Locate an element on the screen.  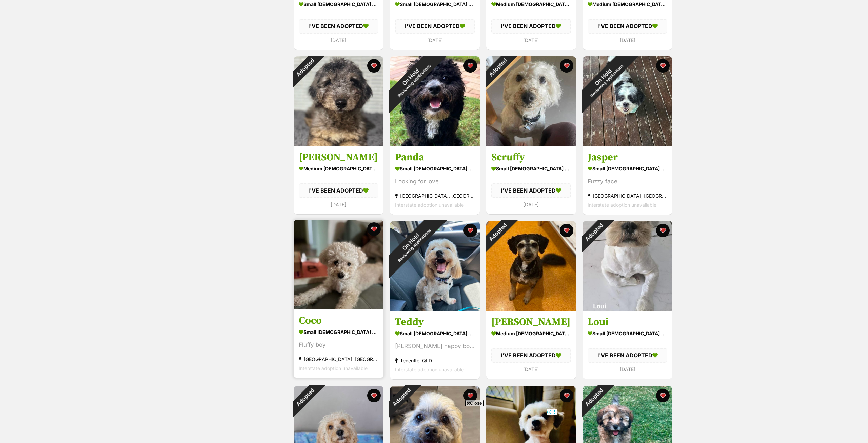
div: Teneriffe, QLD is located at coordinates (435, 360).